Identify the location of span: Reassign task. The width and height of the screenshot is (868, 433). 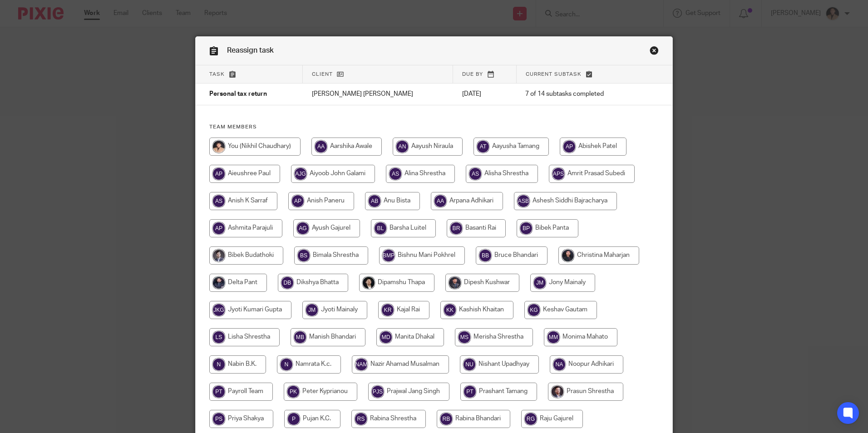
(250, 50).